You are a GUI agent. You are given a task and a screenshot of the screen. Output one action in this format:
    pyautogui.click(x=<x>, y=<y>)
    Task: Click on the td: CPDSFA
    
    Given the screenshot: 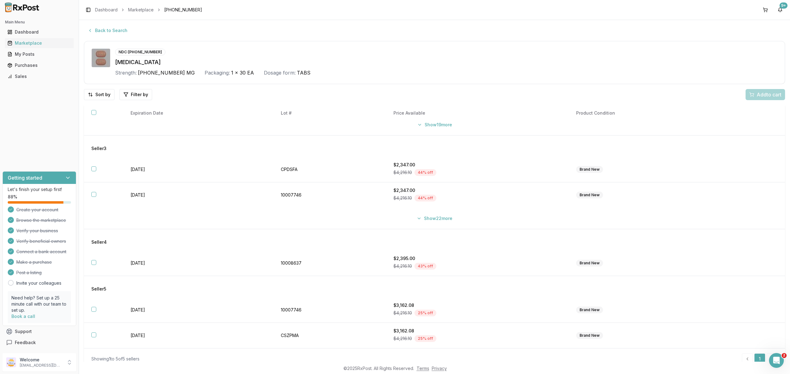 What is the action you would take?
    pyautogui.click(x=329, y=170)
    